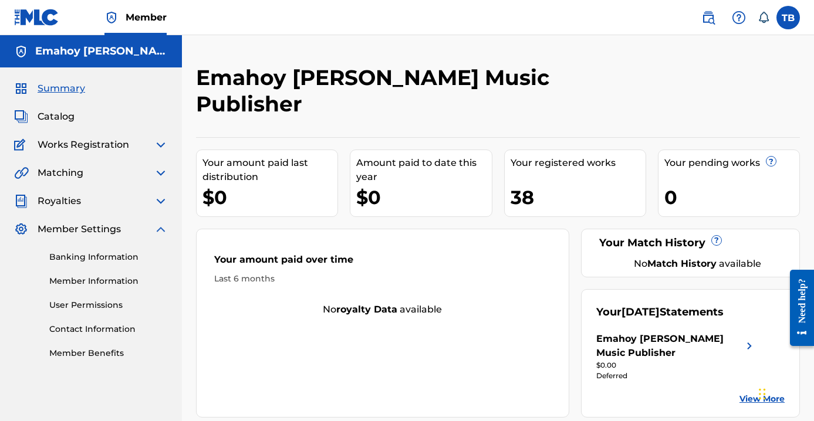 The image size is (814, 421). Describe the element at coordinates (762, 399) in the screenshot. I see `a: View More` at that location.